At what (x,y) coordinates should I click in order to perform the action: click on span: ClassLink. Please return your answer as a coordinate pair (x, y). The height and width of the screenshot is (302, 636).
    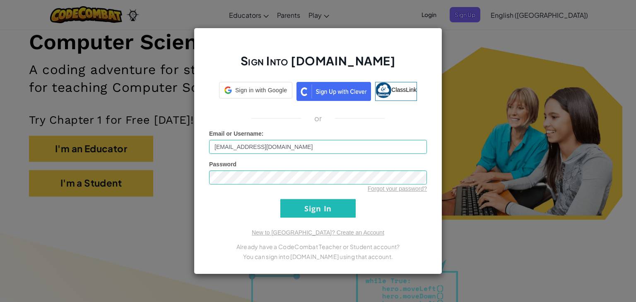
    Looking at the image, I should click on (404, 90).